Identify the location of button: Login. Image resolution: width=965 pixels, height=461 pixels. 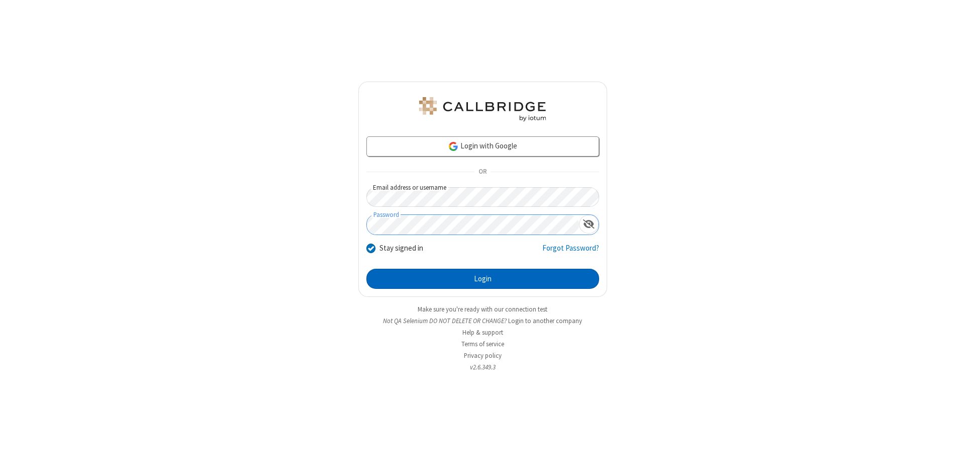
(483, 279).